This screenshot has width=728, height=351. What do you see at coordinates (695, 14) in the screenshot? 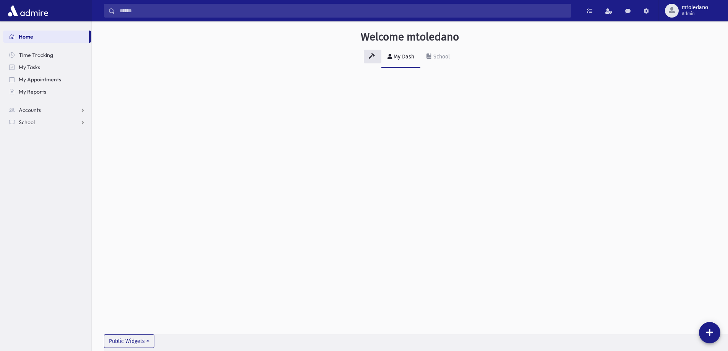
I see `span: Admin` at bounding box center [695, 14].